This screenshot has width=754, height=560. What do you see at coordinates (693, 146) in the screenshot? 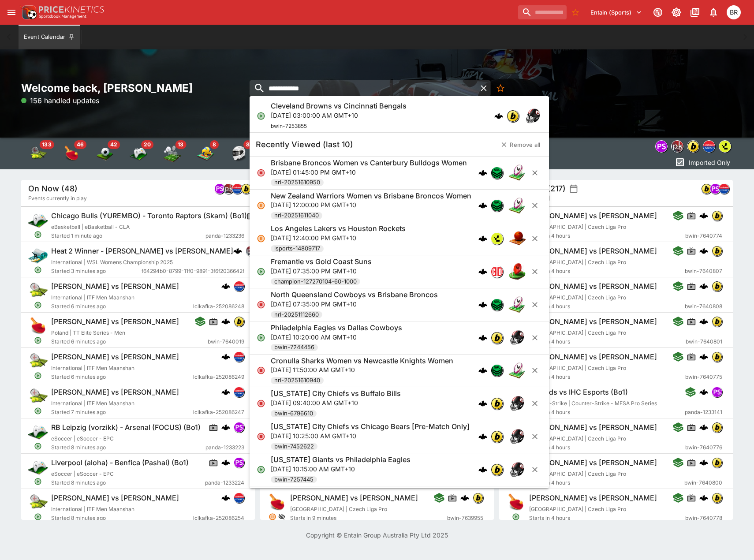
I see `div: Event type filters` at bounding box center [693, 146].